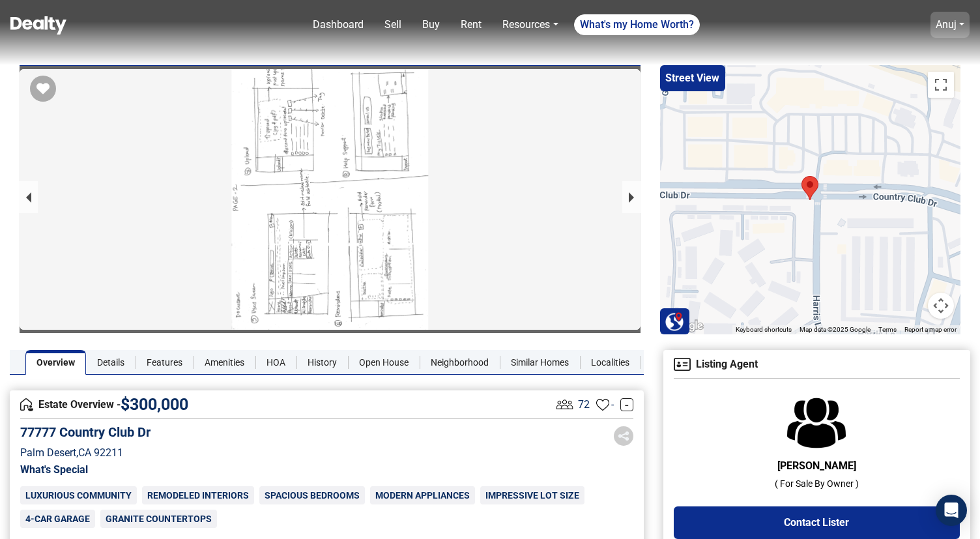  Describe the element at coordinates (78, 495) in the screenshot. I see `span: Luxurious Community` at that location.